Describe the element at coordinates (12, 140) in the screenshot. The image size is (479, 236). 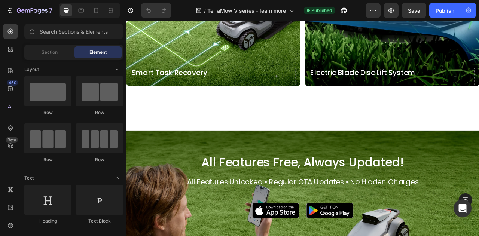
I see `div: Beta` at that location.